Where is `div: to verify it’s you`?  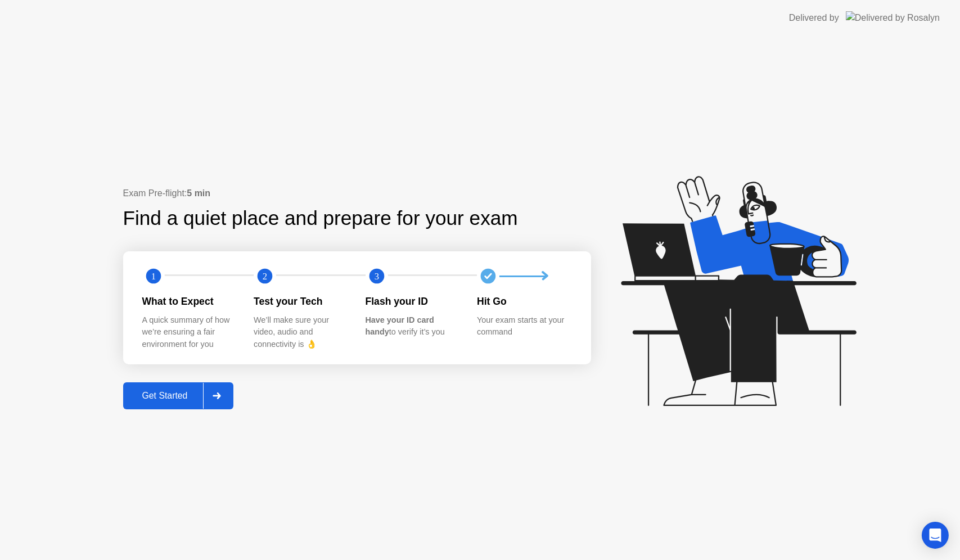
div: to verify it’s you is located at coordinates (412, 326).